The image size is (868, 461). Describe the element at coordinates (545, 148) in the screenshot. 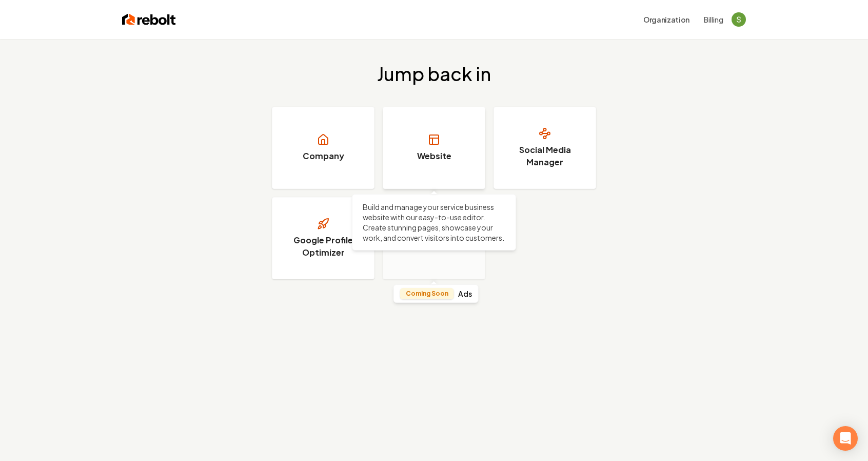

I see `a: Social Media Manager` at that location.